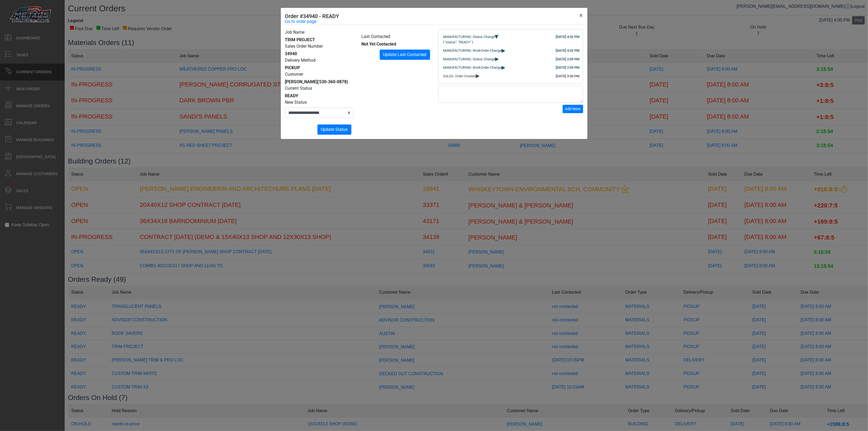 This screenshot has width=868, height=431. Describe the element at coordinates (511, 76) in the screenshot. I see `div: SALES: Order Created` at that location.